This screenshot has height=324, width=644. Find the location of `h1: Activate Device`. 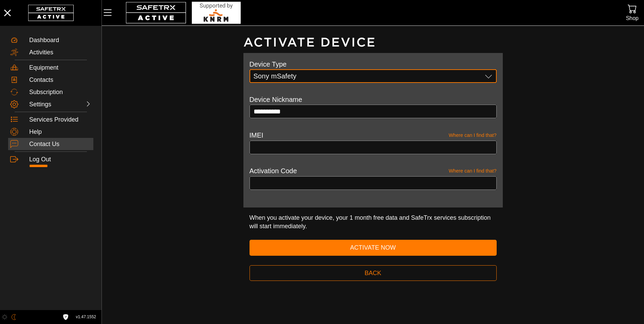

h1: Activate Device is located at coordinates (373, 42).